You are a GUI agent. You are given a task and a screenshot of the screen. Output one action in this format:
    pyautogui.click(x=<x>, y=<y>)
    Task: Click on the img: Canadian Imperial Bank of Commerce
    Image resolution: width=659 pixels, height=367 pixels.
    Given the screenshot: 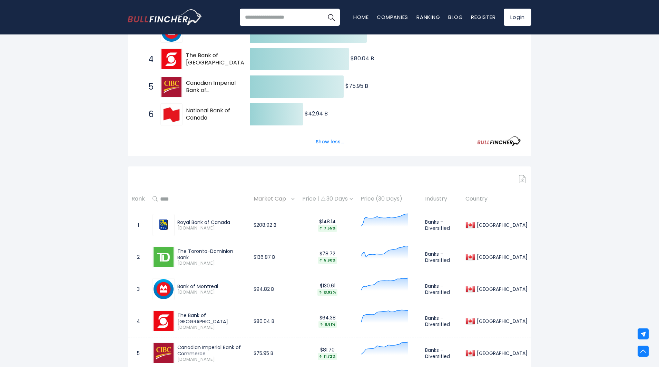 What is the action you would take?
    pyautogui.click(x=171, y=87)
    